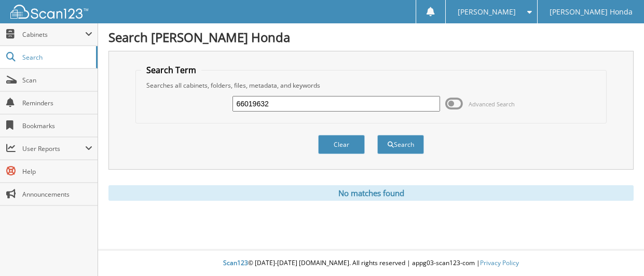 The width and height of the screenshot is (644, 276). I want to click on button: Clear, so click(341, 144).